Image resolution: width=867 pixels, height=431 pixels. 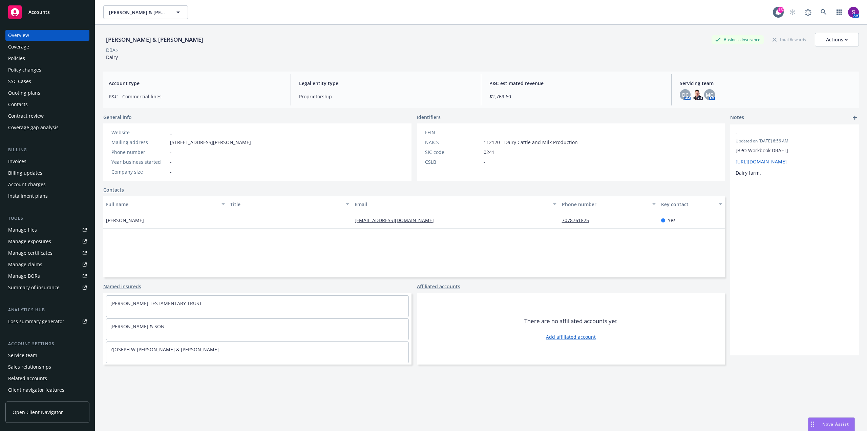 I want to click on a: Manage BORs, so click(x=47, y=276).